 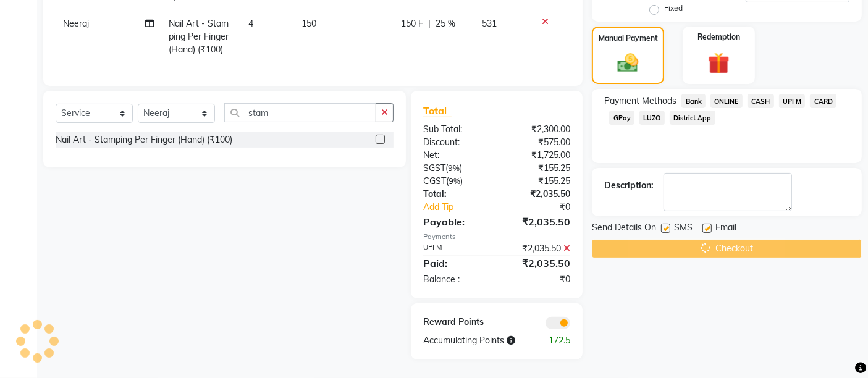 I want to click on div: Nail Art - Stamping Per Finger (Hand) (₹100), so click(x=144, y=139).